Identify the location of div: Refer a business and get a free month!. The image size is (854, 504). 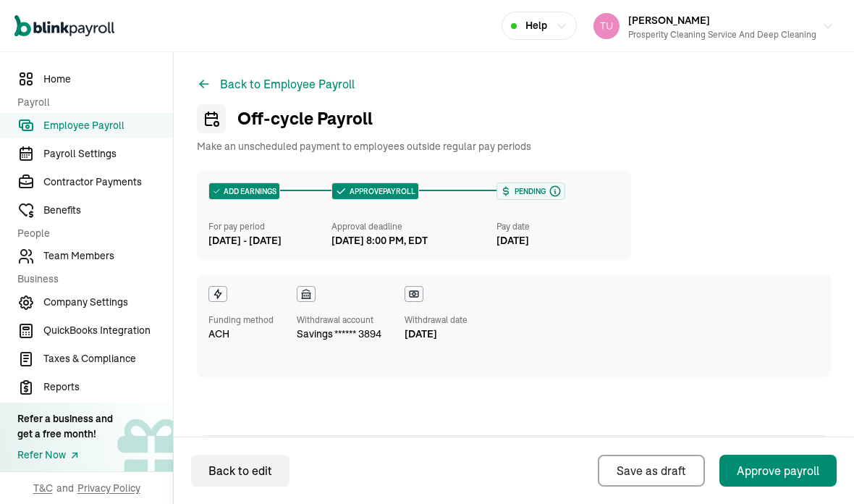
(65, 426).